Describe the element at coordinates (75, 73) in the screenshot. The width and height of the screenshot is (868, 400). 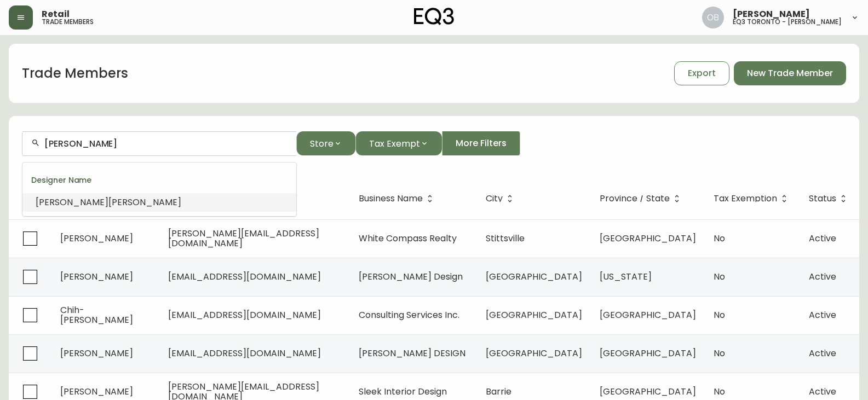
I see `h1: Trade Members` at that location.